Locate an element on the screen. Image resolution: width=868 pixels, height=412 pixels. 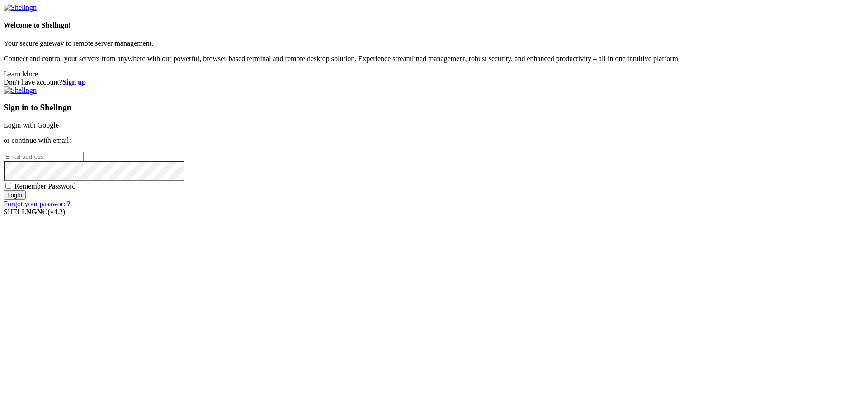
b: NGN is located at coordinates (34, 211).